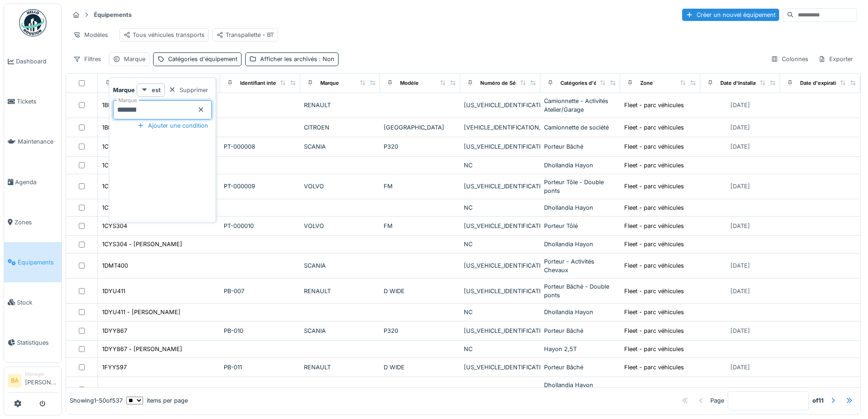 Image resolution: width=868 pixels, height=419 pixels. I want to click on div: 1DMT400, so click(115, 265).